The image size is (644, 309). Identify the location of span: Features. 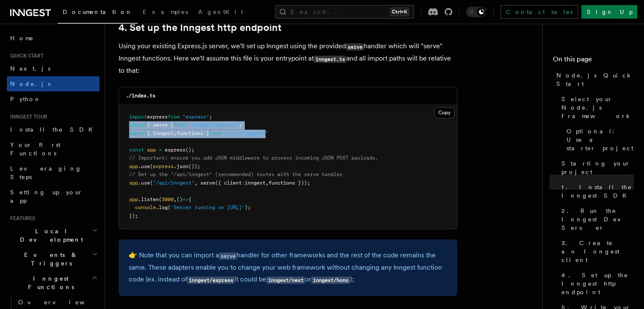
(21, 218).